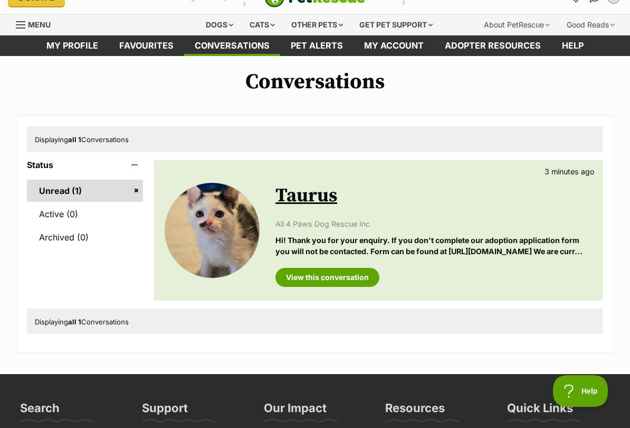  I want to click on h3: Our Impact, so click(295, 411).